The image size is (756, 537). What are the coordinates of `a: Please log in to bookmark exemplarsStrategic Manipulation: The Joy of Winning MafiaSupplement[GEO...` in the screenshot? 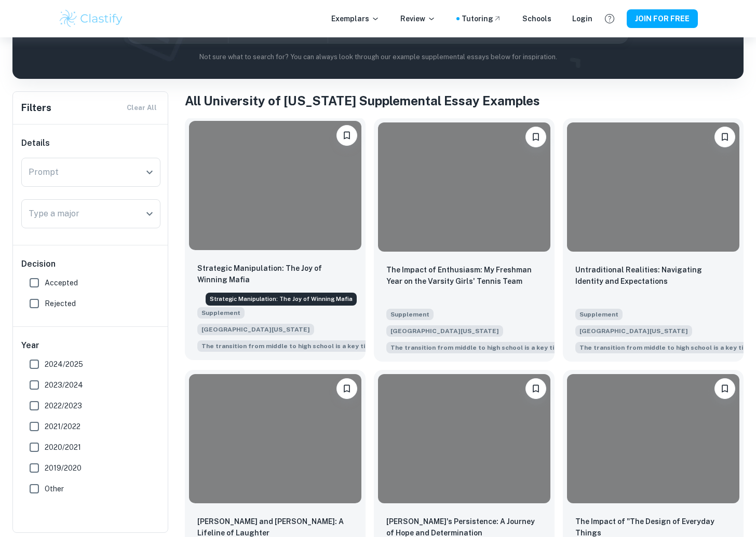 It's located at (276, 239).